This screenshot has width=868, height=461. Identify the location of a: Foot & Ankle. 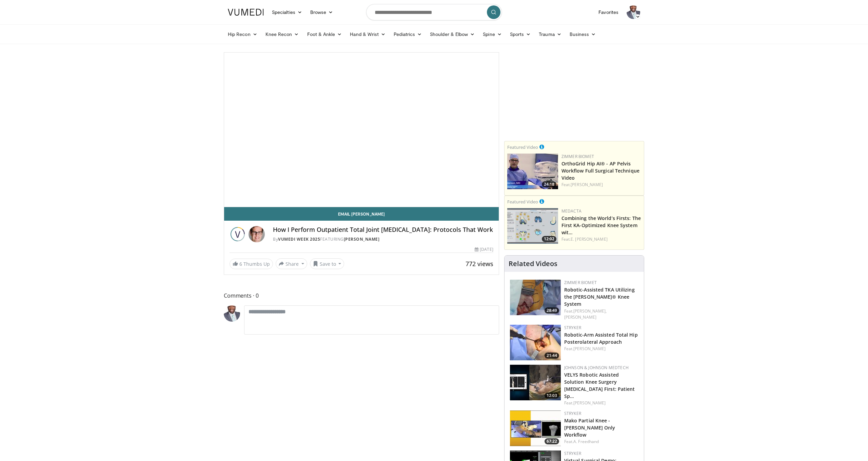
(324, 34).